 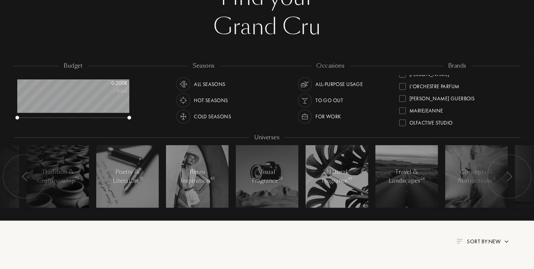 I want to click on span: 45, so click(x=212, y=179).